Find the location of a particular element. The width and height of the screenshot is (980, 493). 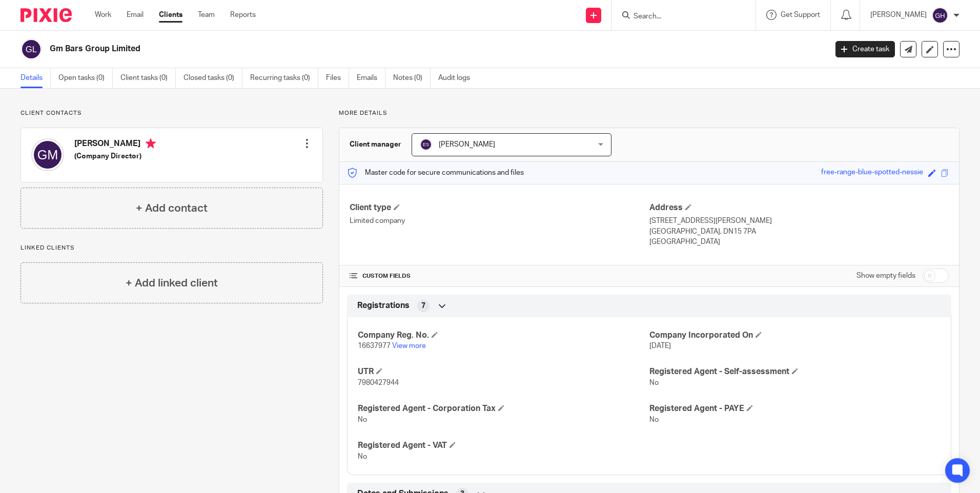

div: free-range-blue-spotted-nessie is located at coordinates (872, 173).